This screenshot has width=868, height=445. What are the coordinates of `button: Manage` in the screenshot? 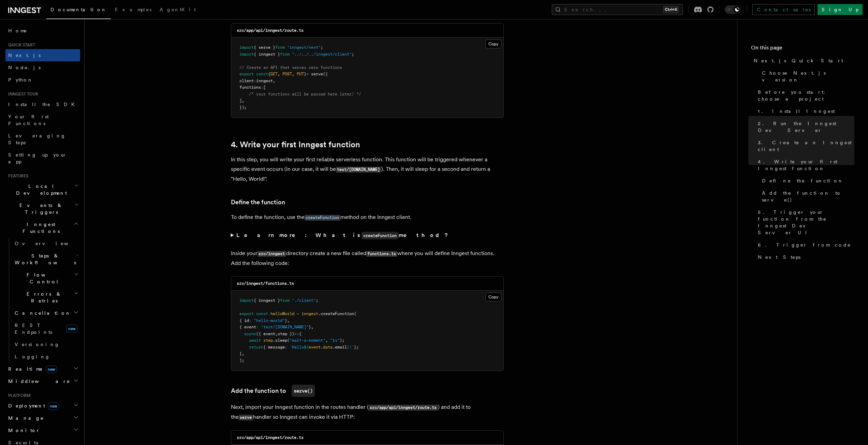 It's located at (42, 418).